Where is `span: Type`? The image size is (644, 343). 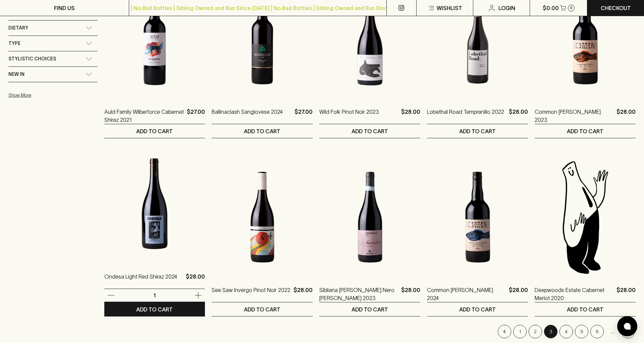
span: Type is located at coordinates (15, 43).